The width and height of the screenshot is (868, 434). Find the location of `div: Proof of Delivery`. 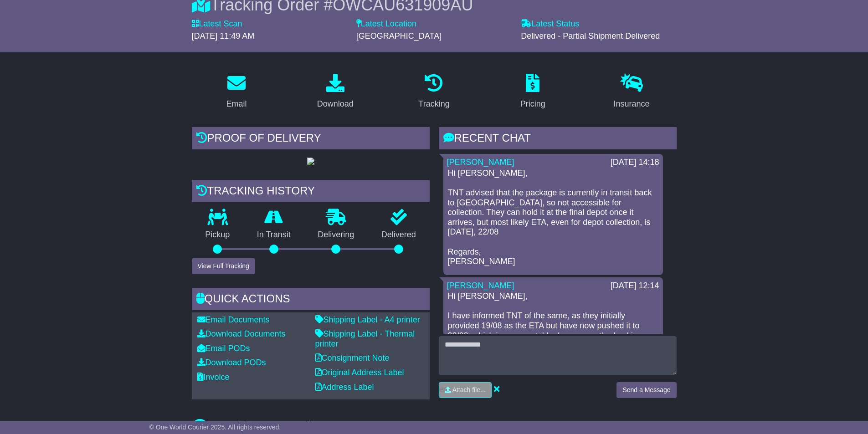

div: Proof of Delivery is located at coordinates (311, 140).